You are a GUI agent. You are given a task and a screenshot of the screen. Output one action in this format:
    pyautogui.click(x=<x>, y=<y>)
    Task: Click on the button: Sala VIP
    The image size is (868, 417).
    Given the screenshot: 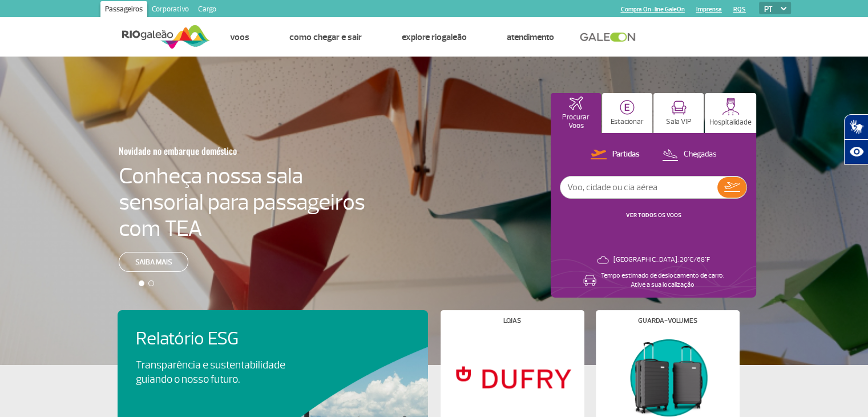 What is the action you would take?
    pyautogui.click(x=679, y=113)
    